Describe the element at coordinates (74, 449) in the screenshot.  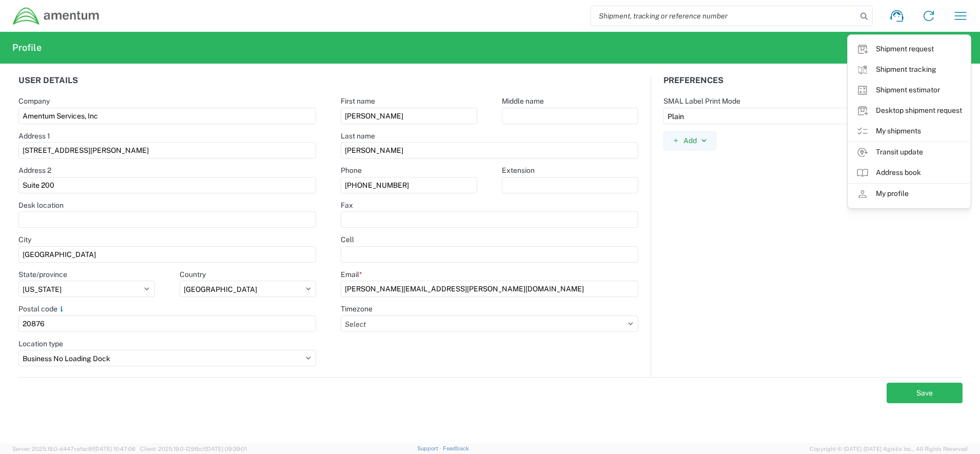
I see `span: Server: 2025.19.0-d447cefac8f` at that location.